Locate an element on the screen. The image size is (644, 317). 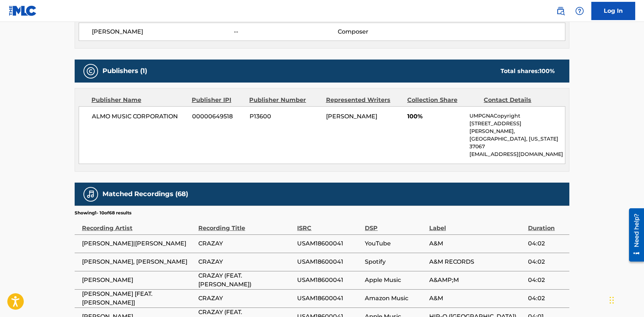
div: ISRC is located at coordinates (329, 224).